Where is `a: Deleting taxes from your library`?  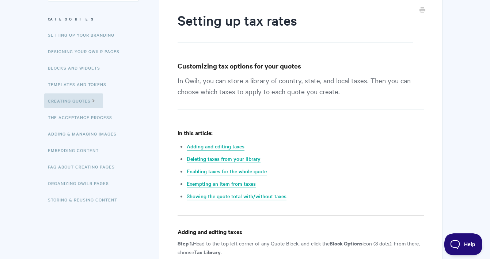 a: Deleting taxes from your library is located at coordinates (224, 159).